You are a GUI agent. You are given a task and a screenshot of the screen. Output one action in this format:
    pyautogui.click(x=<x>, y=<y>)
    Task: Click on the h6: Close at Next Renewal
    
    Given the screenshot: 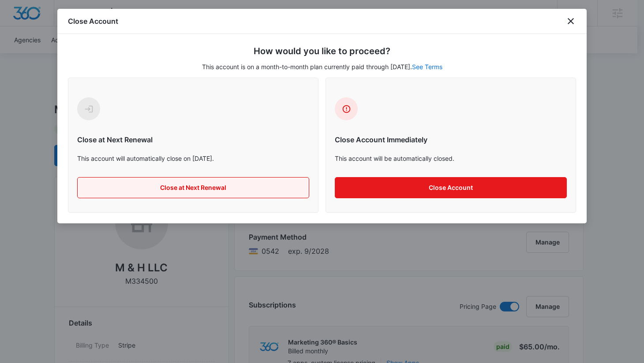 What is the action you would take?
    pyautogui.click(x=193, y=139)
    